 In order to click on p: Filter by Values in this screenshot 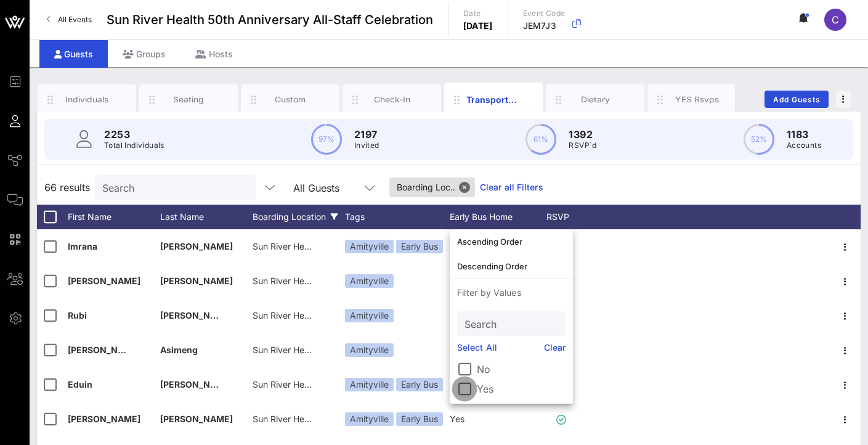, I will do `click(511, 293)`.